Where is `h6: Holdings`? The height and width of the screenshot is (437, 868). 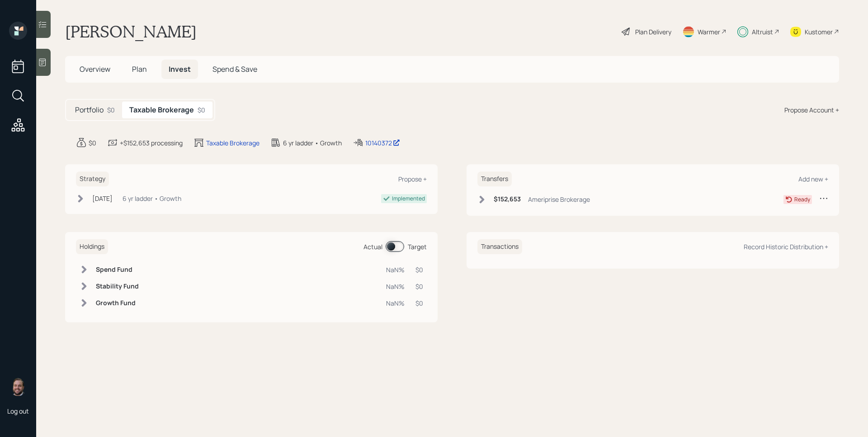 h6: Holdings is located at coordinates (92, 246).